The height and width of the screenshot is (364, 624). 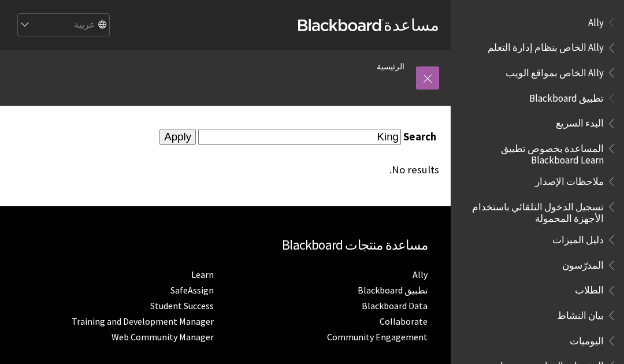 What do you see at coordinates (225, 170) in the screenshot?
I see `div: No results.` at bounding box center [225, 170].